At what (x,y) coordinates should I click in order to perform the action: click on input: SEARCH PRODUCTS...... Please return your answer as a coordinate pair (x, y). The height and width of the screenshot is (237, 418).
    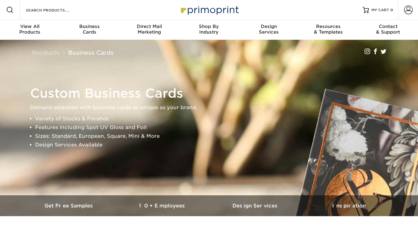
    Looking at the image, I should click on (55, 10).